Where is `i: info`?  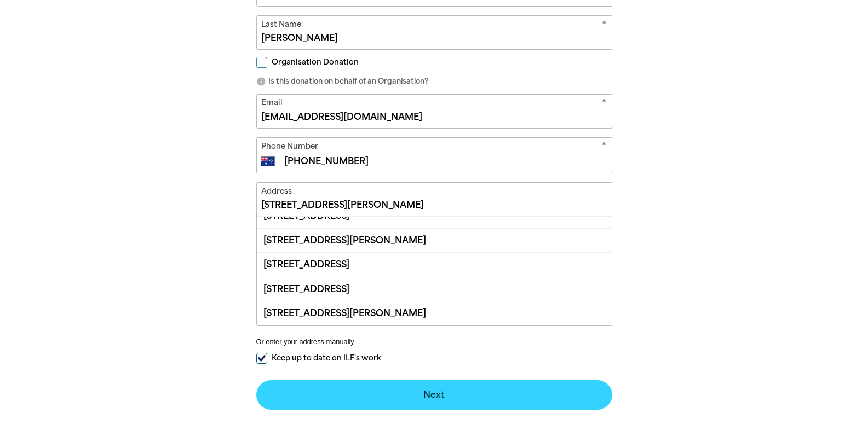 i: info is located at coordinates (261, 82).